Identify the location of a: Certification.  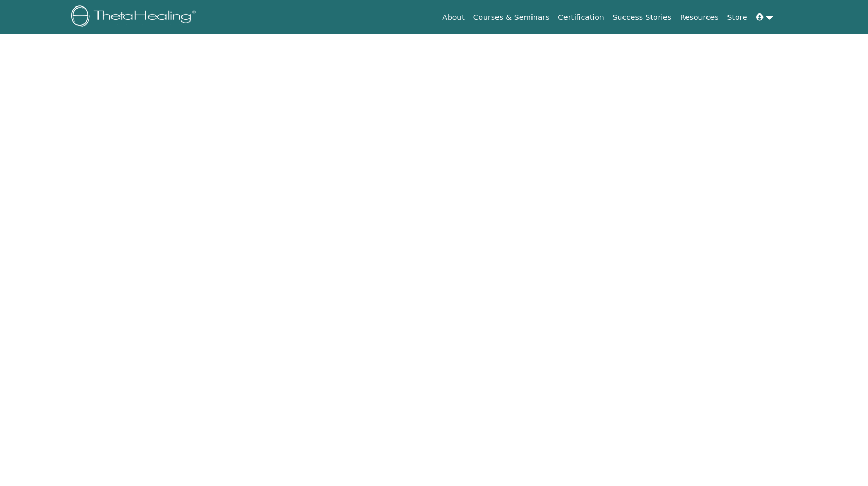
(580, 18).